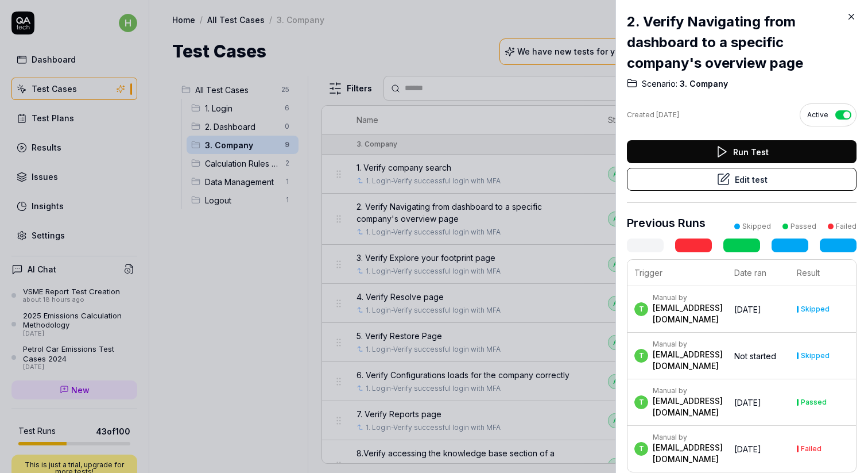 The image size is (868, 473). What do you see at coordinates (758, 356) in the screenshot?
I see `td: Not started` at bounding box center [758, 356].